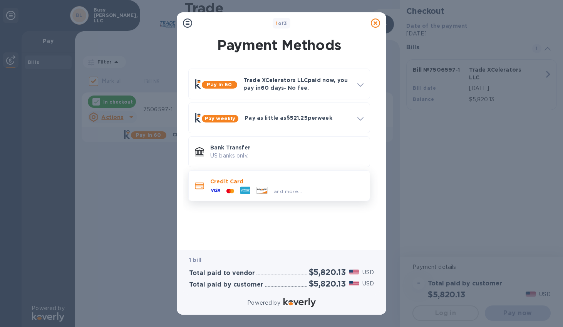 This screenshot has width=563, height=327. Describe the element at coordinates (282, 23) in the screenshot. I see `b: of 3` at that location.